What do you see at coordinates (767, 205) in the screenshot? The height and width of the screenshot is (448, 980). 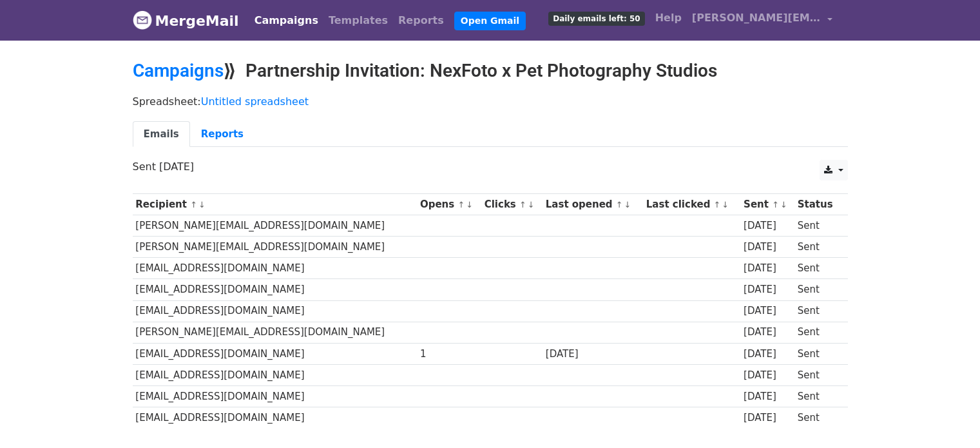 I see `th: Sent` at bounding box center [767, 205].